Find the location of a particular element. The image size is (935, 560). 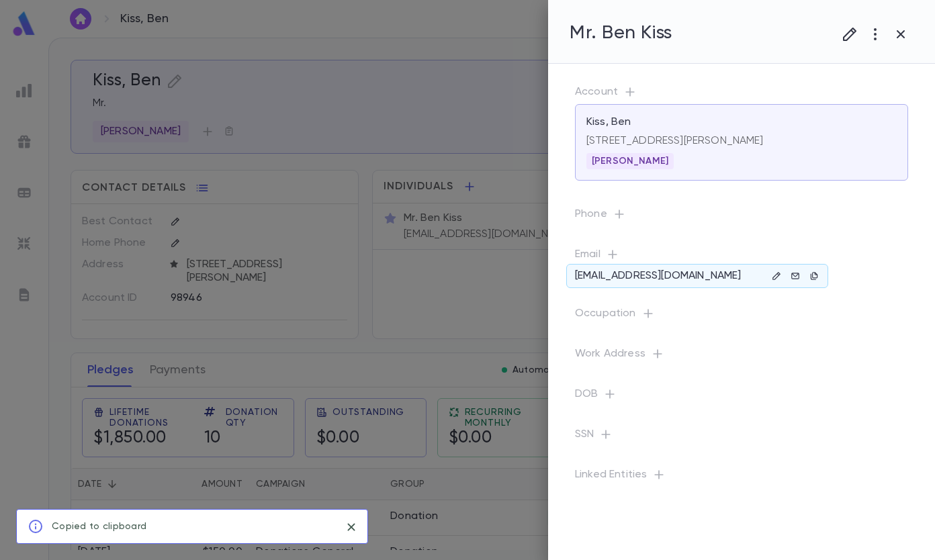

p: DOB is located at coordinates (742, 397).